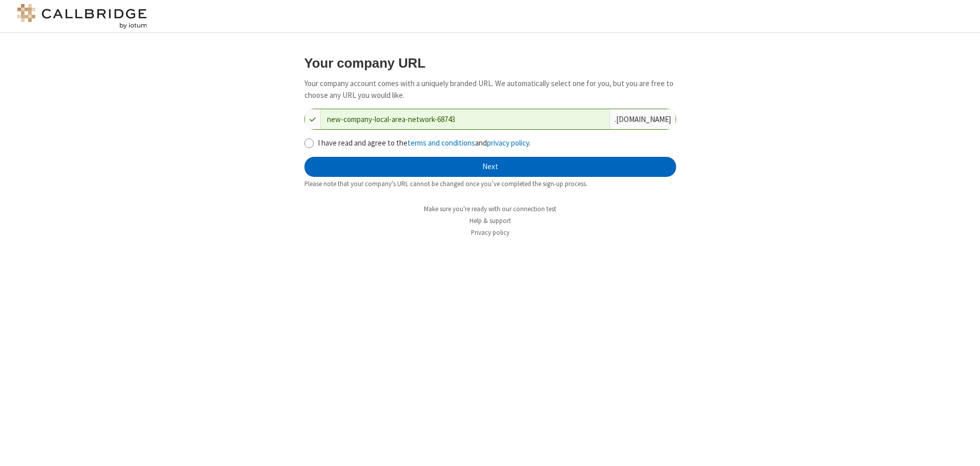  I want to click on h3: Your company URL, so click(490, 63).